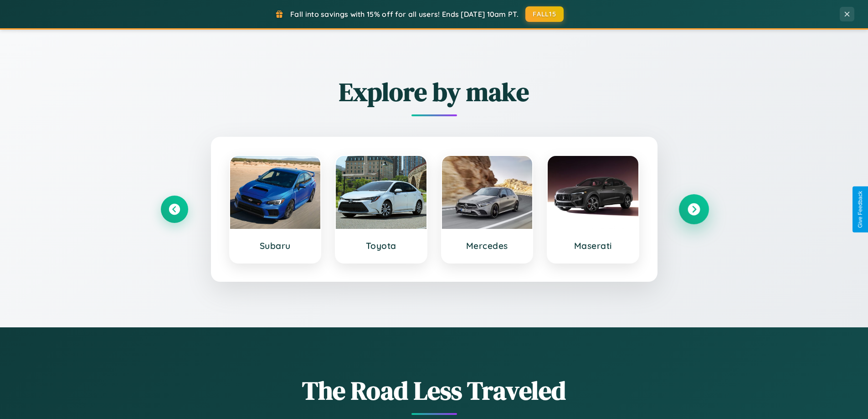 This screenshot has height=419, width=868. I want to click on h3: Subaru, so click(275, 245).